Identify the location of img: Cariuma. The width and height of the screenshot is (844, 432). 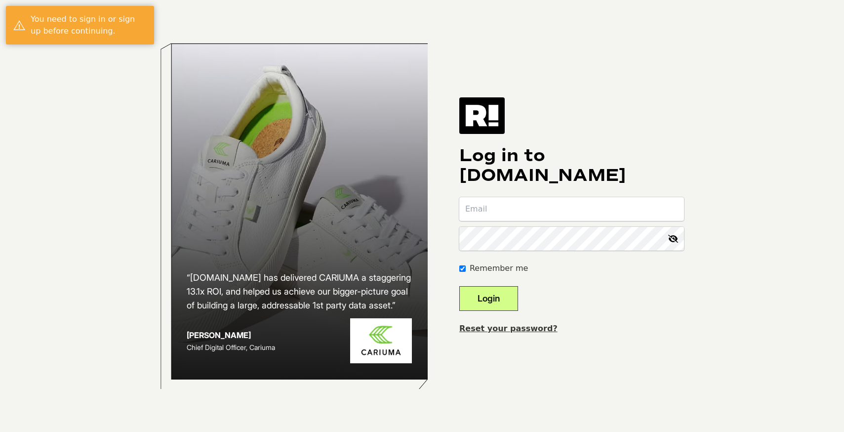
(381, 340).